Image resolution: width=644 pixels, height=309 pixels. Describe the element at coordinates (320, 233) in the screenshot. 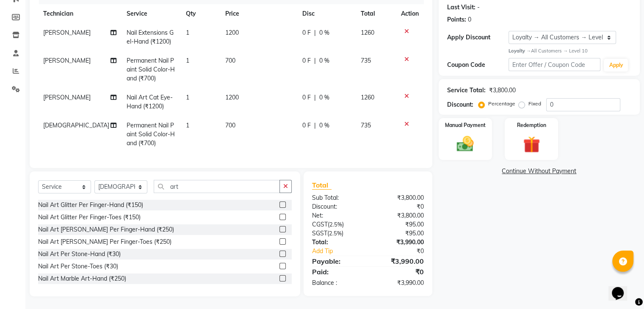

I see `span: SGST` at that location.